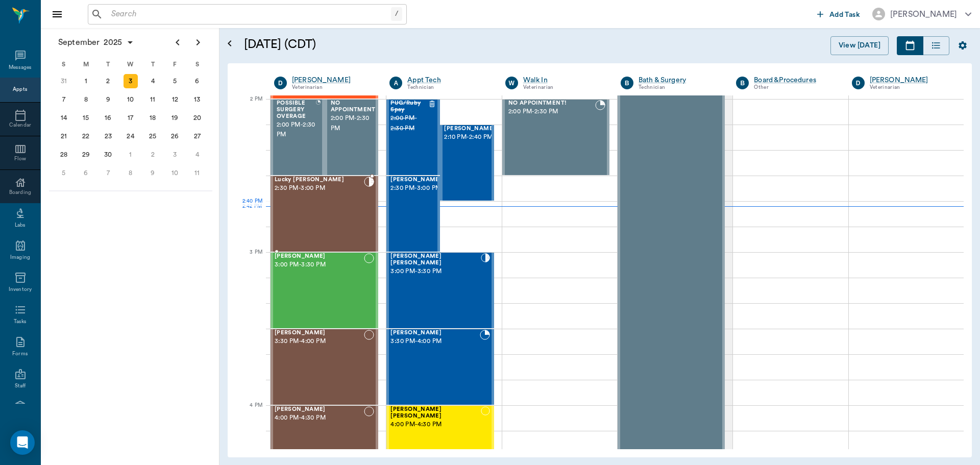 This screenshot has width=980, height=465. What do you see at coordinates (354, 107) in the screenshot?
I see `span: NO APPOINTMENT!` at bounding box center [354, 107].